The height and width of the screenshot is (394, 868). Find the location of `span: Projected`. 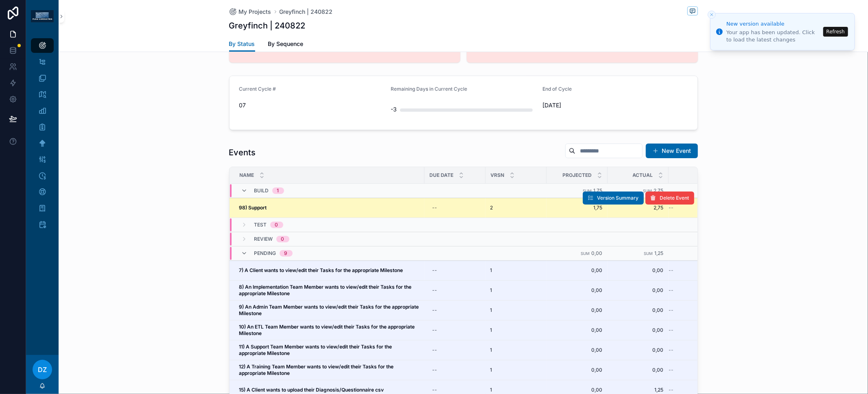

span: Projected is located at coordinates (577, 175).